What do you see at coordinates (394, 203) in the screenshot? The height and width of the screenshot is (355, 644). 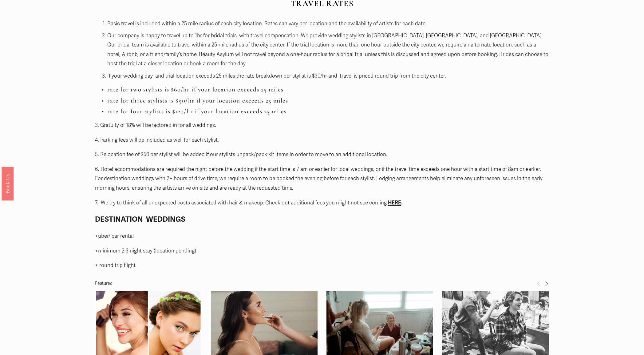 I see `strong: HERE` at bounding box center [394, 203].